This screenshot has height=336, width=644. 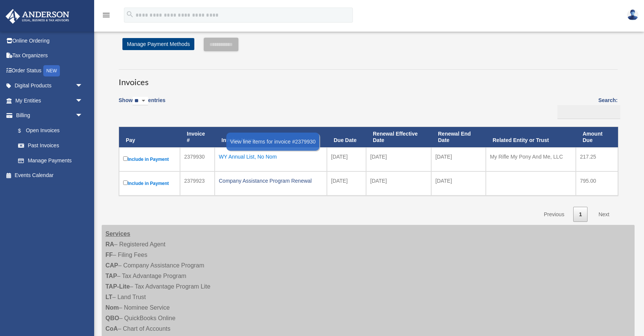 I want to click on h3: Invoices, so click(x=368, y=78).